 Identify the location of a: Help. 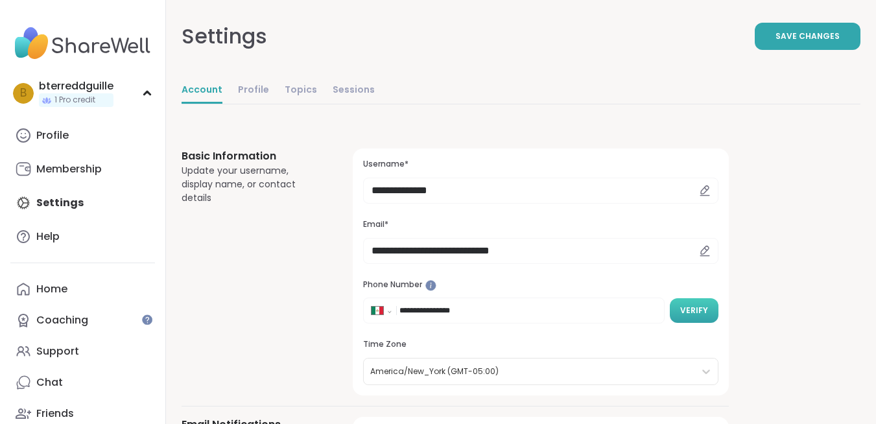
(82, 237).